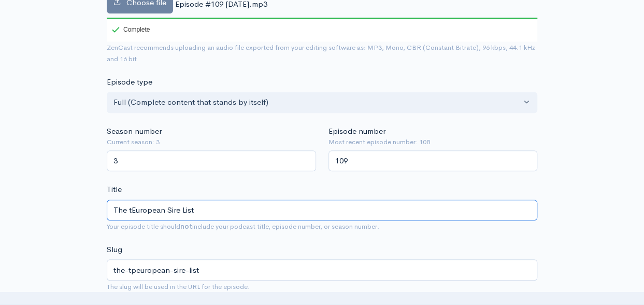 The image size is (644, 305). I want to click on label: Slug, so click(115, 249).